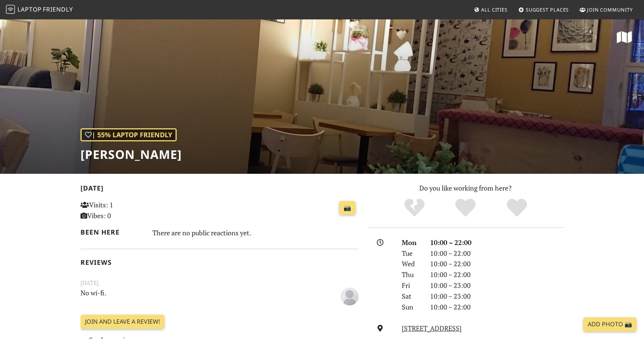  What do you see at coordinates (411, 274) in the screenshot?
I see `div: Thu` at bounding box center [411, 274].